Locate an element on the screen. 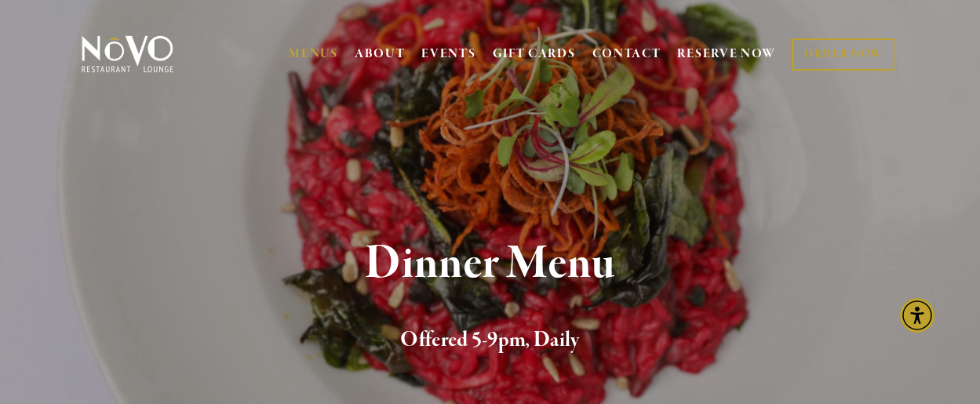 This screenshot has width=980, height=404. a: GIFT CARDS is located at coordinates (534, 55).